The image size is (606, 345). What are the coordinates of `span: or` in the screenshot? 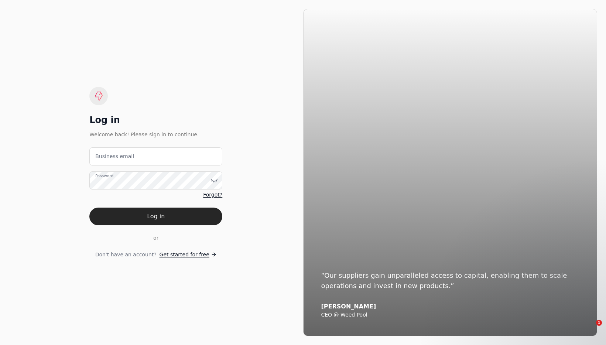 It's located at (156, 238).